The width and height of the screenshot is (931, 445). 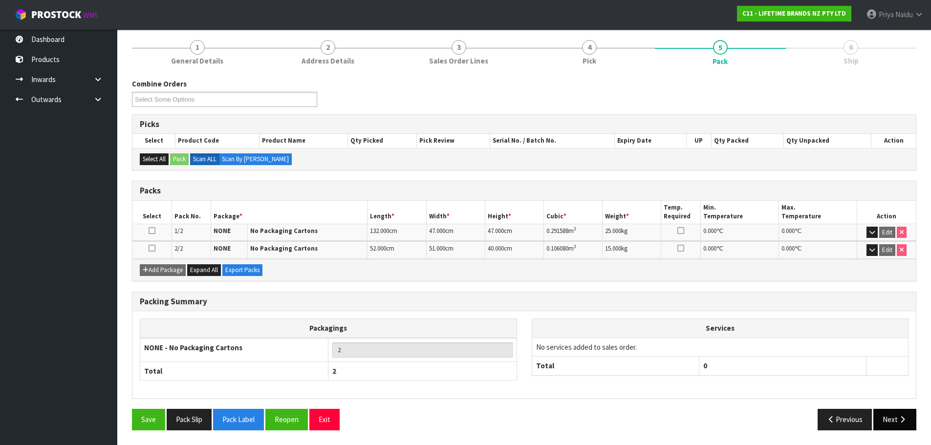 I want to click on span: Expand All, so click(x=204, y=270).